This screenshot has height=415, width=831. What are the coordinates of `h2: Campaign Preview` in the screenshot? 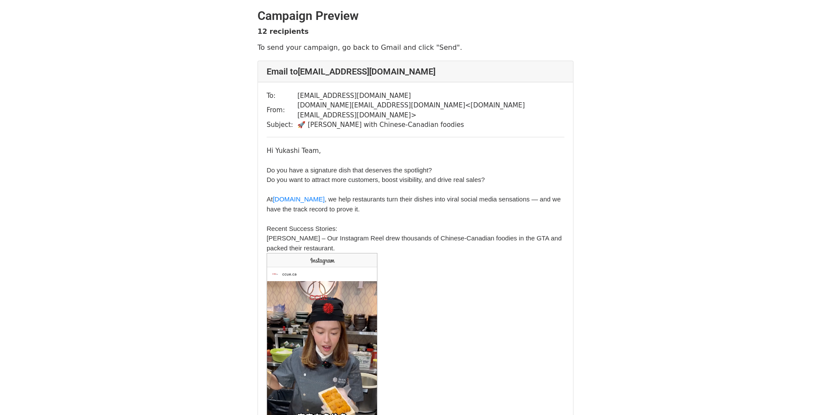 It's located at (416, 16).